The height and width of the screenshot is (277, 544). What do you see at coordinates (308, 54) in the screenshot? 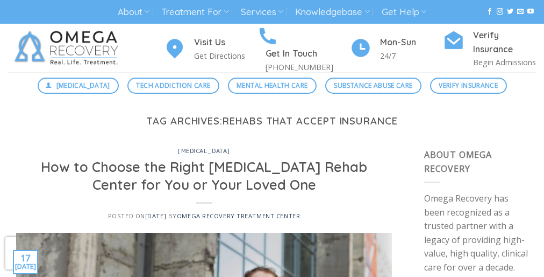
I see `h4: Get In Touch` at bounding box center [308, 54].